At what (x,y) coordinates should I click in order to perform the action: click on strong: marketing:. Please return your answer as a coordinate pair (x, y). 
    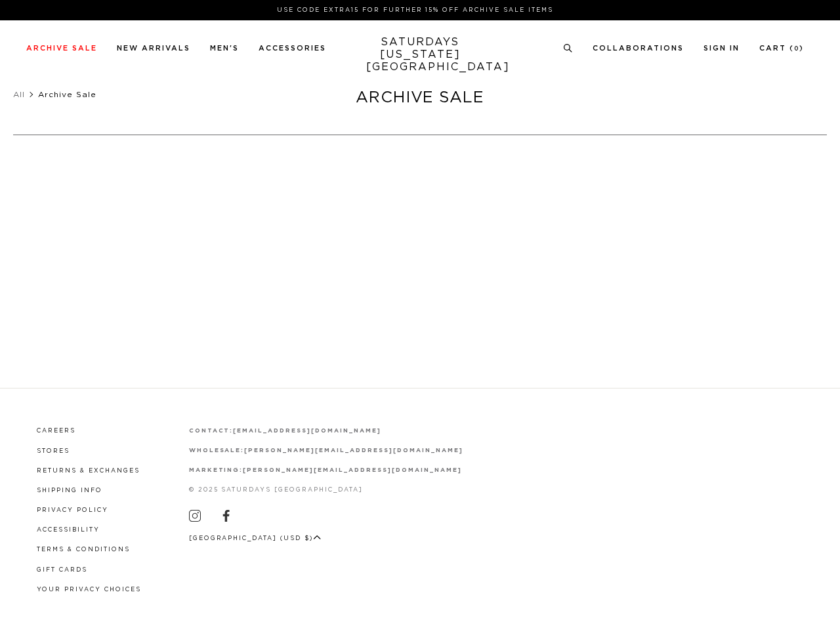
    Looking at the image, I should click on (216, 470).